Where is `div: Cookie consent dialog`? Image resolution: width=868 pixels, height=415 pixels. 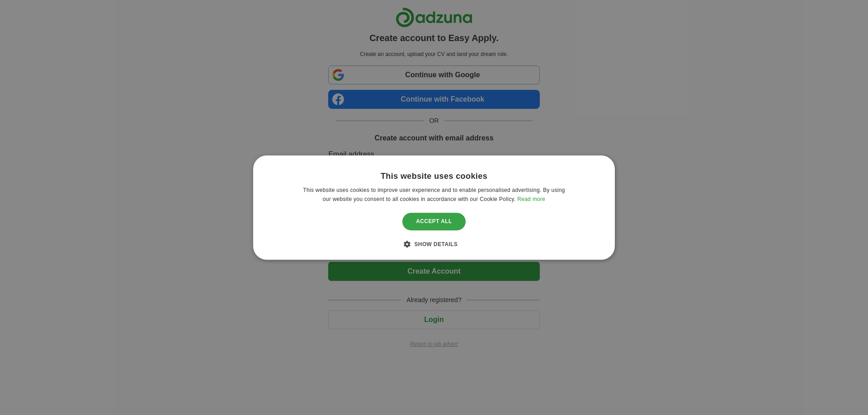
div: Cookie consent dialog is located at coordinates (434, 207).